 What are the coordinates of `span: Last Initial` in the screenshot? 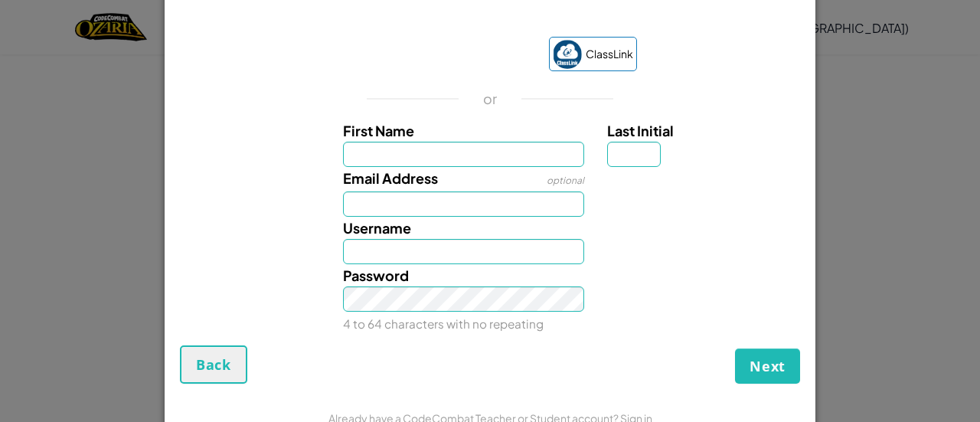 It's located at (640, 130).